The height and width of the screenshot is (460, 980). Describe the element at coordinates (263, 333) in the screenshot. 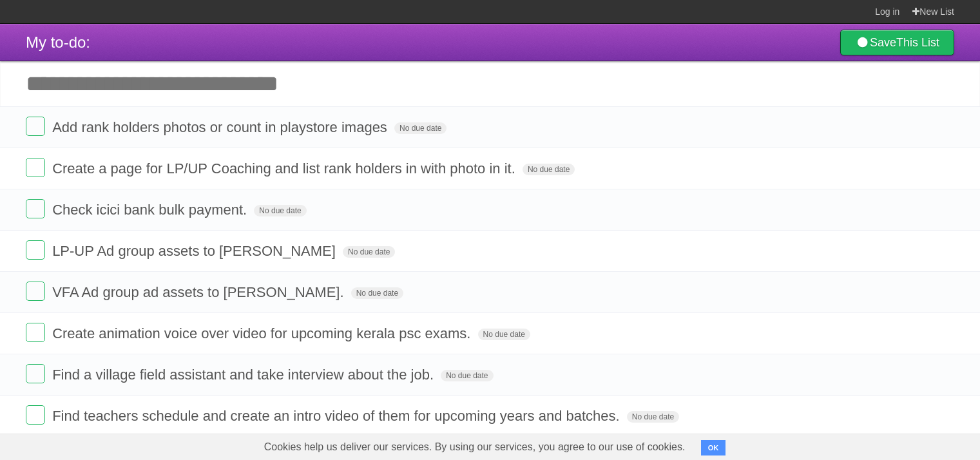

I see `span: Create animation voice over video for upcoming kerala psc exams.` at that location.